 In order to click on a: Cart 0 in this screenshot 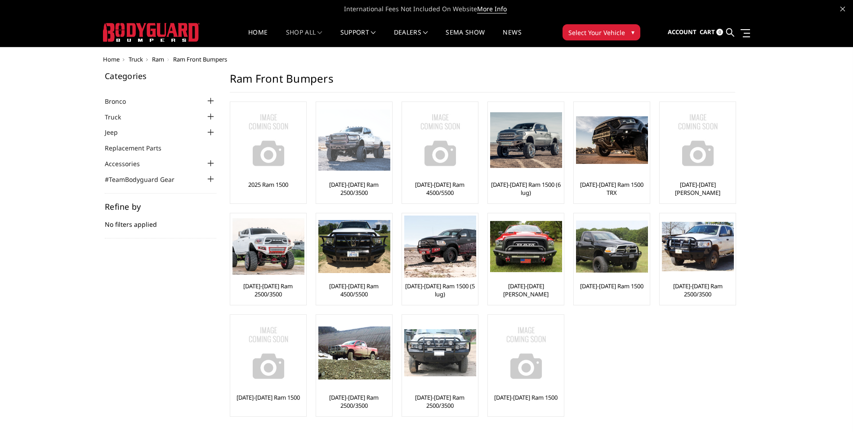, I will do `click(711, 32)`.